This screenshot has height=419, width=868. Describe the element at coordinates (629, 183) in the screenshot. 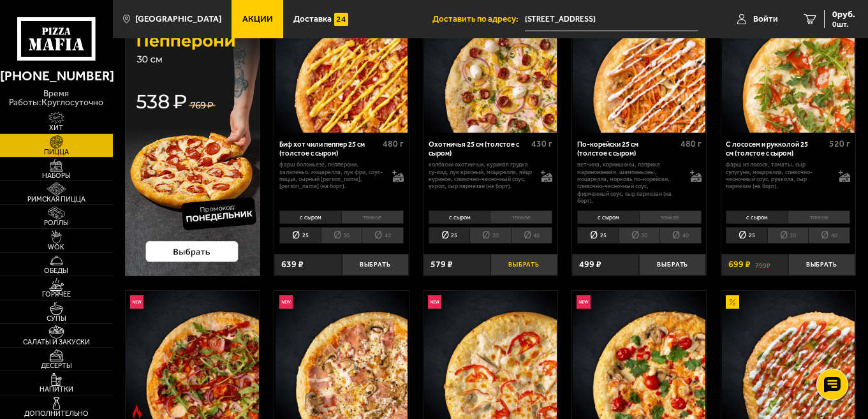

I see `p: ветчина, корнишоны, паприка маринованная, шампиньоны, моцарелла, морковь по-корейски, сливочно-че...` at that location.